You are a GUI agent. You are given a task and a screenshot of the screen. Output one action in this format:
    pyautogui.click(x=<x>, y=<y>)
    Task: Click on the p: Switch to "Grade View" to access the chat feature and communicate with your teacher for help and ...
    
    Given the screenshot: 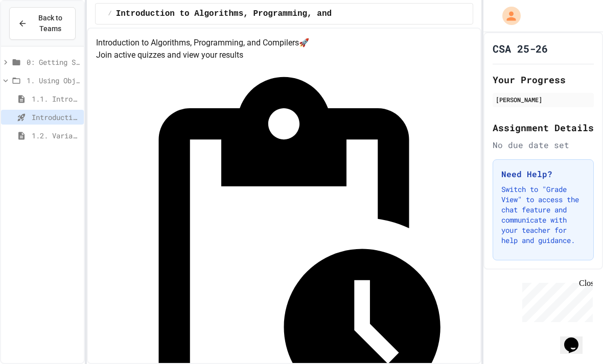 What is the action you would take?
    pyautogui.click(x=543, y=215)
    